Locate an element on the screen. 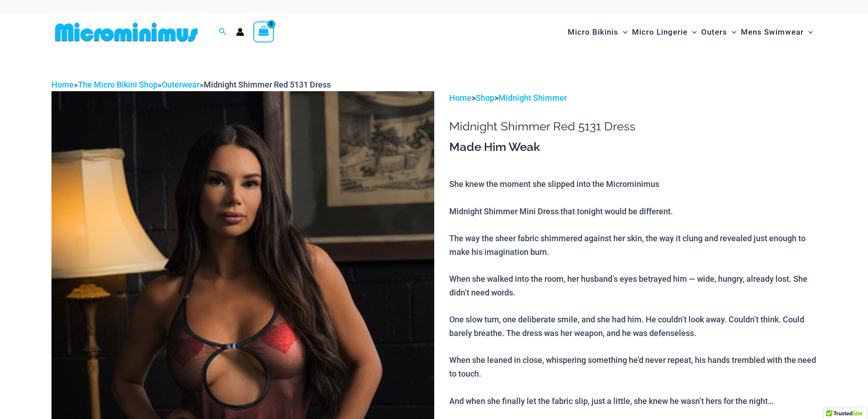 The width and height of the screenshot is (868, 419). a: OutersMenu ToggleMenu Toggle is located at coordinates (719, 32).